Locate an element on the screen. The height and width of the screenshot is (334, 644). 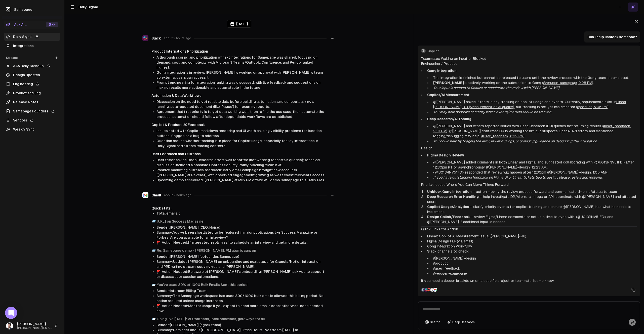
a: Weekly Sync is located at coordinates (32, 129).